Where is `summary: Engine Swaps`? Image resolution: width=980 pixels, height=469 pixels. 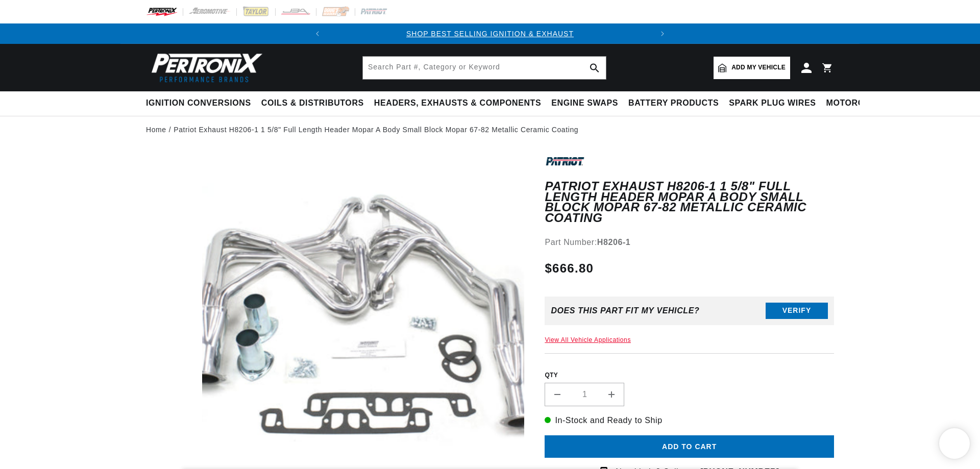
summary: Engine Swaps is located at coordinates (585, 103).